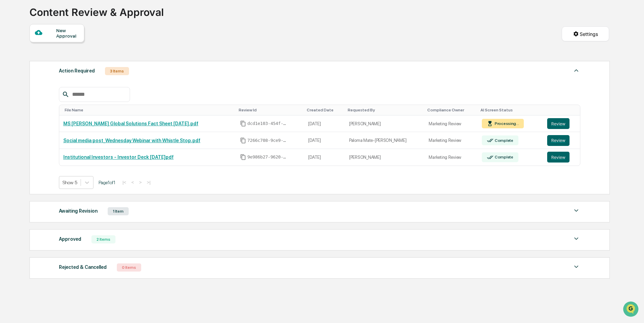 The height and width of the screenshot is (323, 644). Describe the element at coordinates (28, 102) in the screenshot. I see `span: Data Lookup` at that location.